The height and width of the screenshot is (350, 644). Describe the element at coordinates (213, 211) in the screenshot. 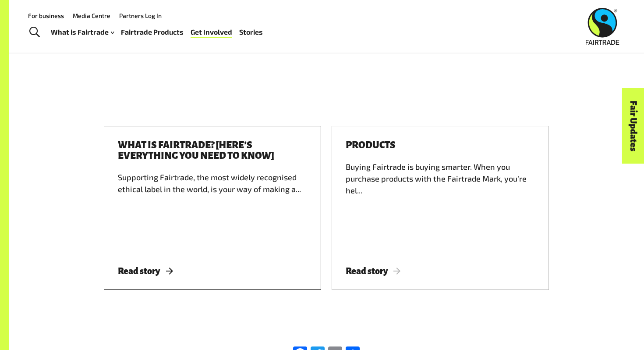

I see `div: Supporting Fairtrade, the most widely recognised ethical label in the world, is your way of makin...` at that location.